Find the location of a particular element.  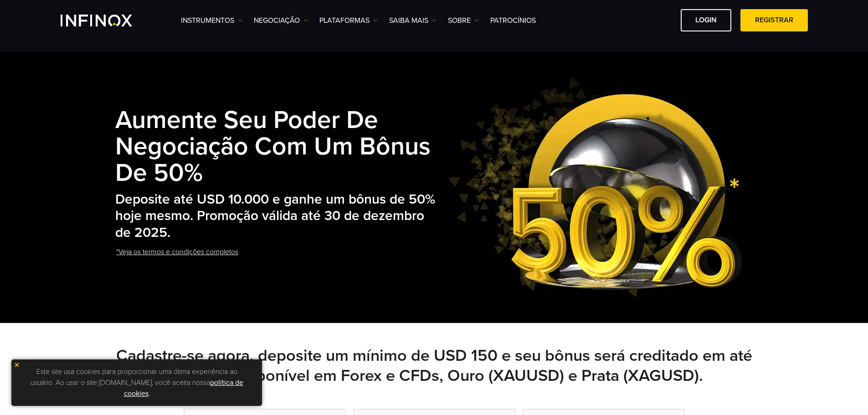

p: Este site usa cookies para proporcionar uma ótima experiência ao usuário. Ao usar o site [DOMAIN_... is located at coordinates (137, 383).